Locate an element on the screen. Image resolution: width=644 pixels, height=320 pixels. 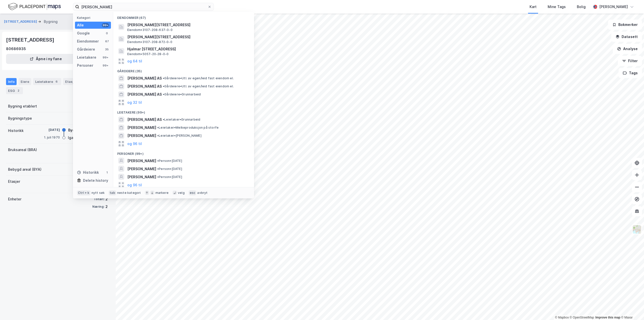
div: Mine Tags is located at coordinates (557, 7).